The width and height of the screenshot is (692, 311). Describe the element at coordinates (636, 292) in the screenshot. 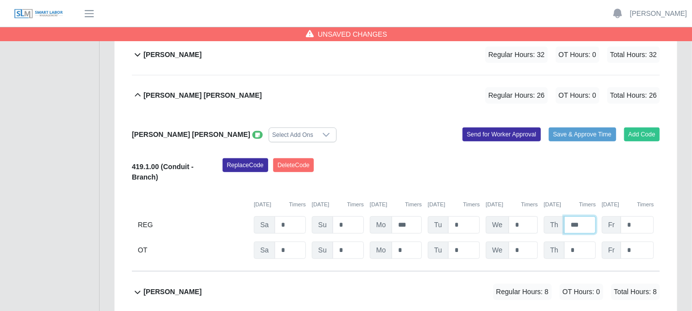

I see `span: Total Hours: 8` at that location.